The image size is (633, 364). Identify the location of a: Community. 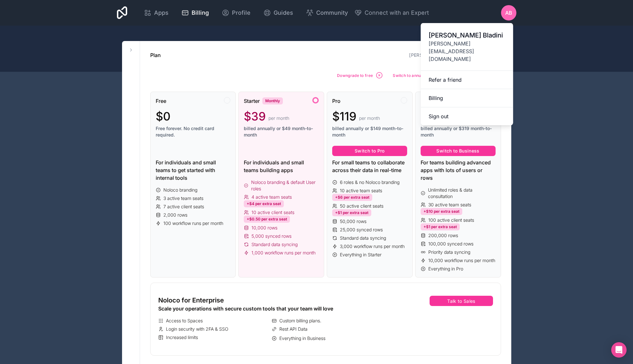
(327, 13).